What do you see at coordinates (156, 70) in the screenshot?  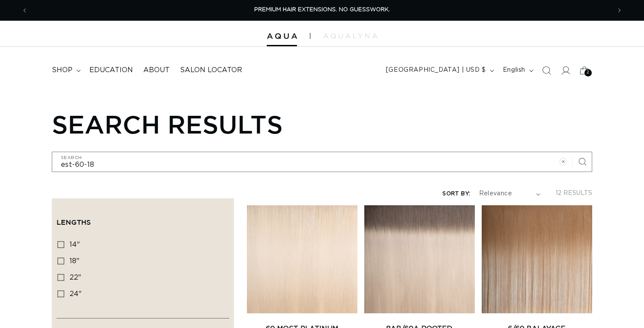 I see `a: About` at bounding box center [156, 70].